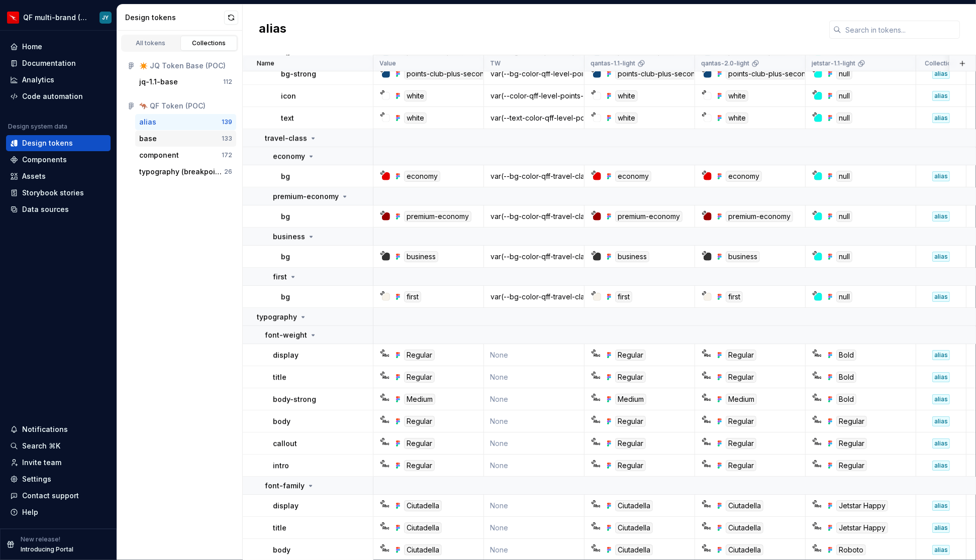 This screenshot has height=560, width=976. What do you see at coordinates (58, 512) in the screenshot?
I see `button: Help` at bounding box center [58, 512].